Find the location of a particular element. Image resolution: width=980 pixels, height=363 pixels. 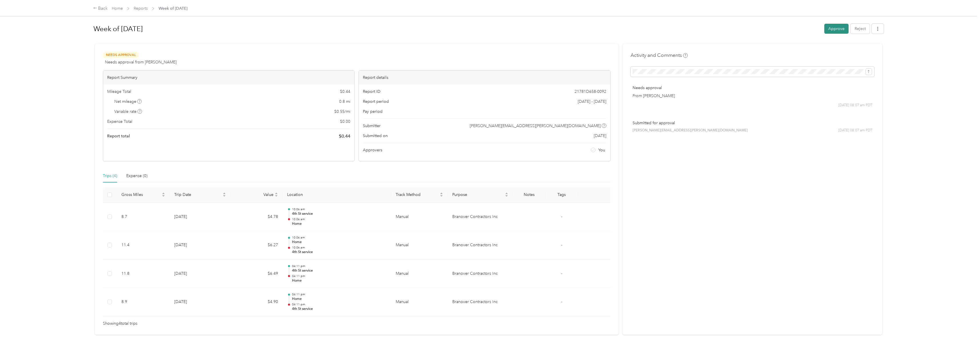

span: 0.8 mi is located at coordinates (345, 101).